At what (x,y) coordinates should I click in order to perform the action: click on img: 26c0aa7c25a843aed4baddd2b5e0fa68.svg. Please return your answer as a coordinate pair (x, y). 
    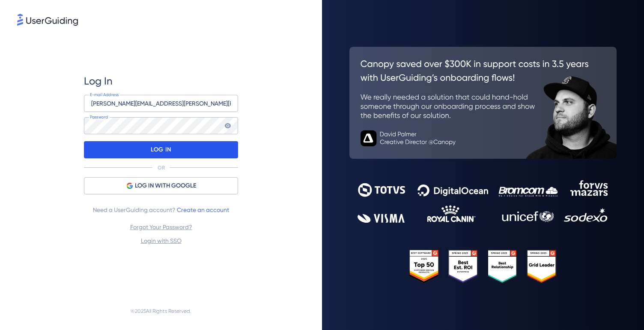
    Looking at the image, I should click on (483, 102).